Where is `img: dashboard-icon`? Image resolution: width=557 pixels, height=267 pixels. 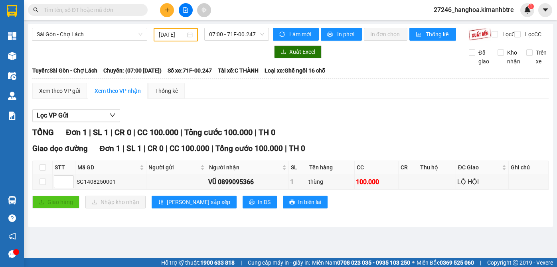 img: dashboard-icon is located at coordinates (12, 36).